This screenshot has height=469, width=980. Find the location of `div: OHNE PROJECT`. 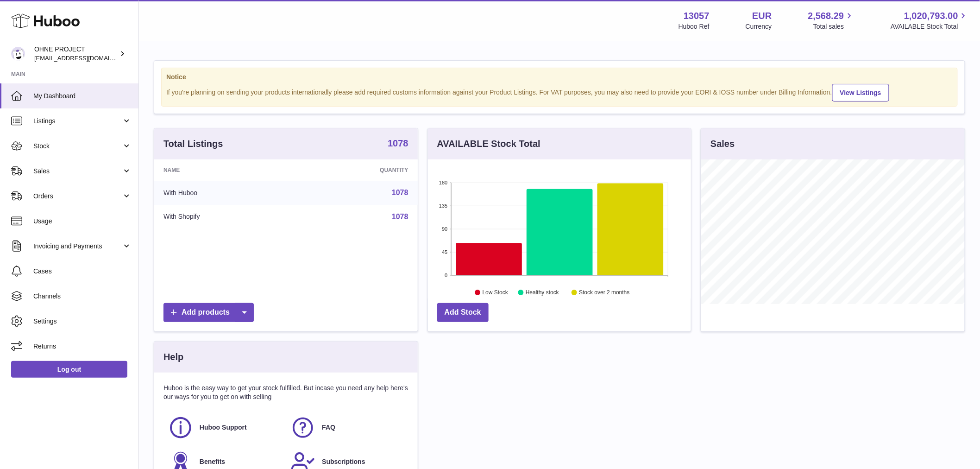

div: OHNE PROJECT is located at coordinates (76, 54).